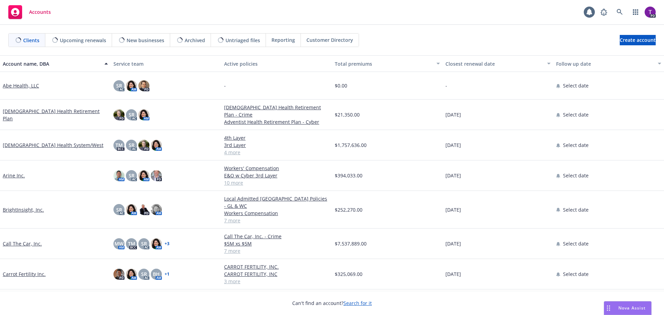 The width and height of the screenshot is (664, 315). Describe the element at coordinates (22, 244) in the screenshot. I see `a: Call The Car, Inc.` at that location.